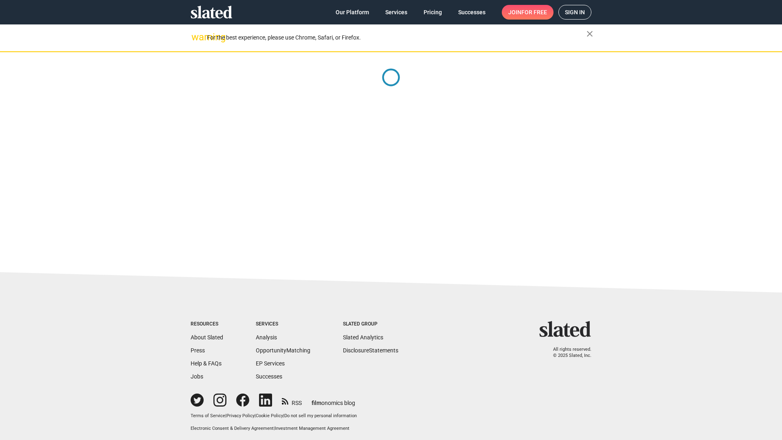 The height and width of the screenshot is (440, 782). I want to click on span: Our Platform, so click(352, 12).